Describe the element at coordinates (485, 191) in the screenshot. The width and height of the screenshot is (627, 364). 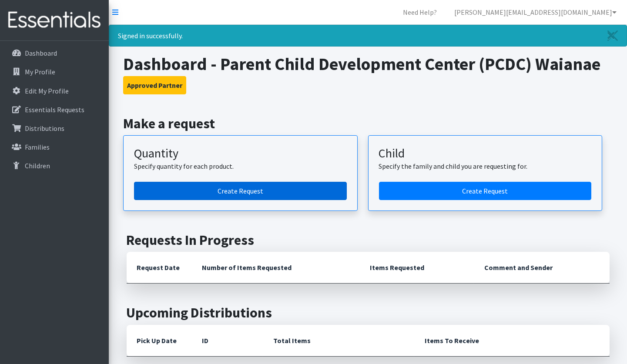
I see `a: Create a request for a child or family` at that location.